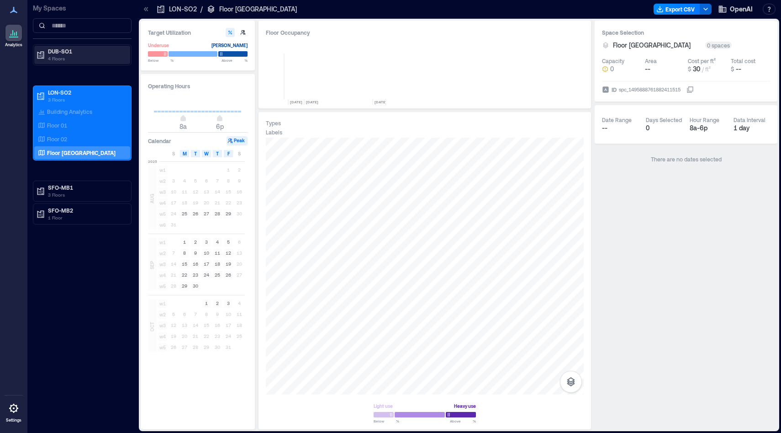 Image resolution: width=781 pixels, height=433 pixels. Describe the element at coordinates (196, 264) in the screenshot. I see `text: 16` at that location.